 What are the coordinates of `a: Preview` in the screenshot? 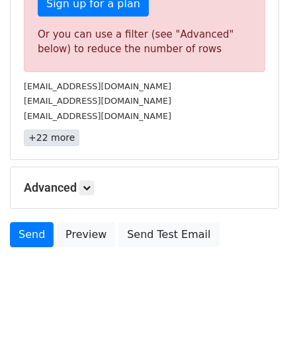 It's located at (86, 235).